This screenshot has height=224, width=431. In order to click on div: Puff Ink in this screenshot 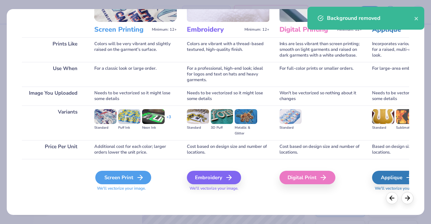, I will do `click(129, 128)`.